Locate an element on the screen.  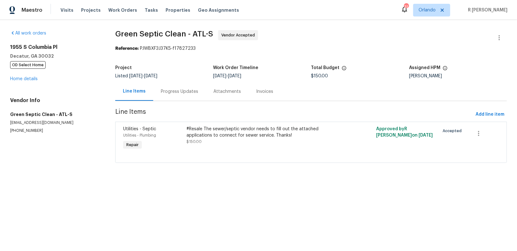
span: Utilities - Septic is located at coordinates (140, 129).